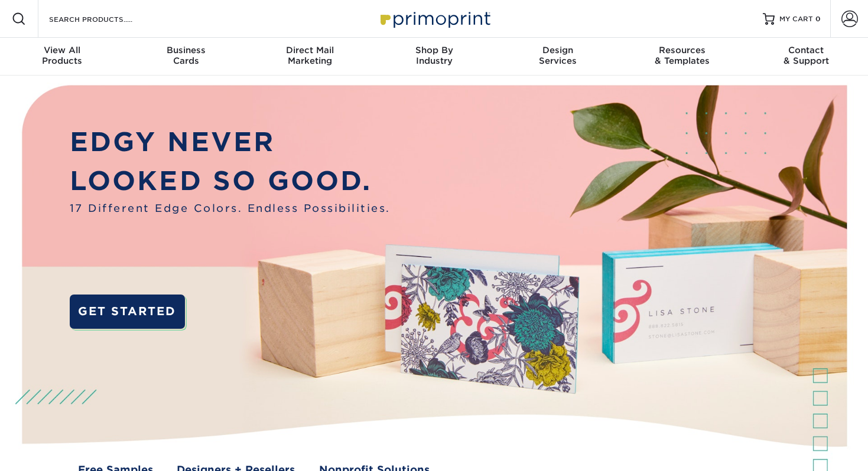  I want to click on span: Design, so click(558, 50).